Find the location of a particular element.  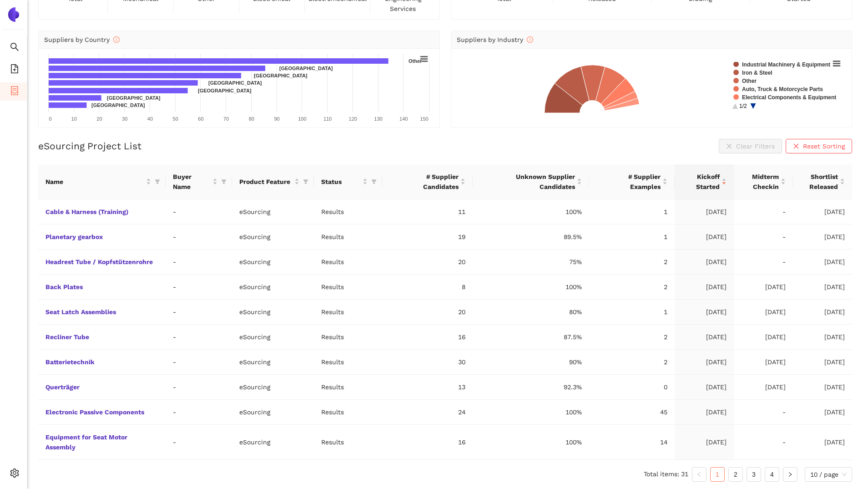

li: 3 is located at coordinates (754, 474).